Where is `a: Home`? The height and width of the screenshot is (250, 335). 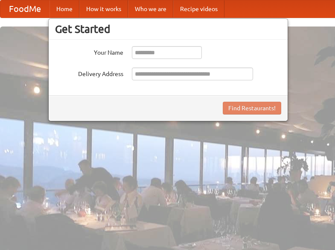
a: Home is located at coordinates (64, 9).